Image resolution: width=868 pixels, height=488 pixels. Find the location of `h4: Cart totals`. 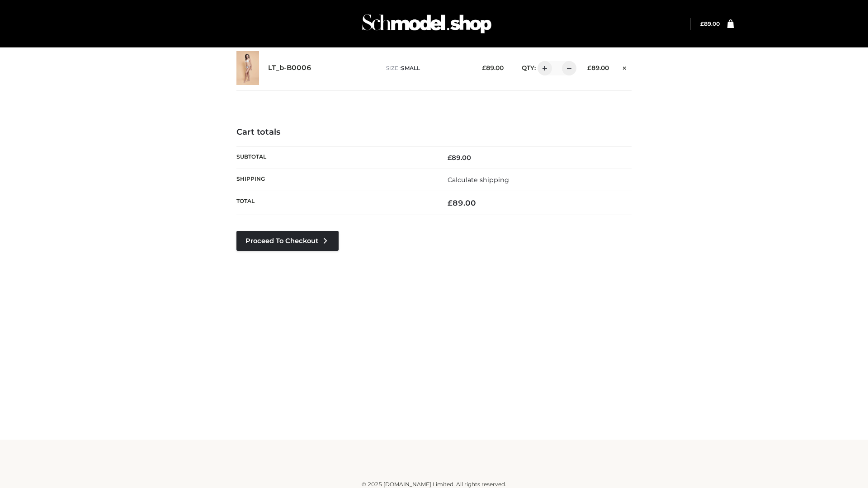

h4: Cart totals is located at coordinates (434, 132).